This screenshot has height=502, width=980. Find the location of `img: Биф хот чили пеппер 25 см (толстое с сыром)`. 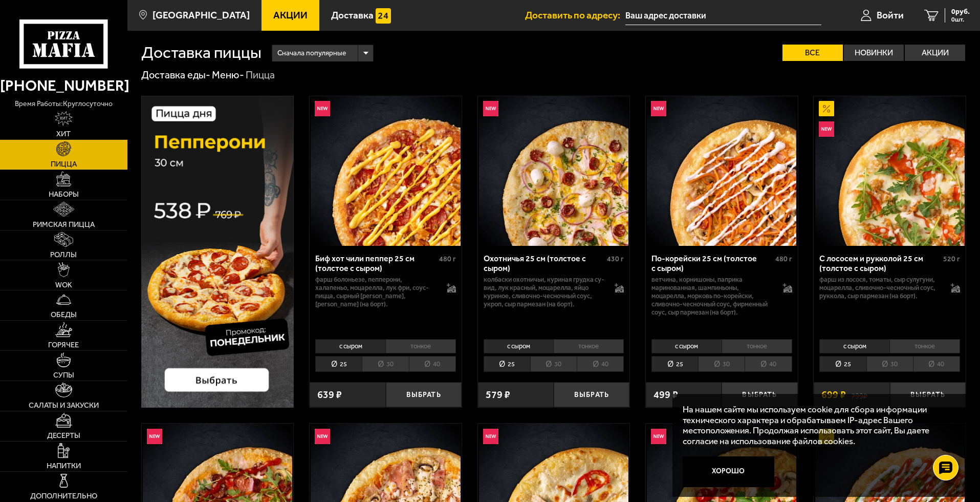

img: Биф хот чили пеппер 25 см (толстое с сыром) is located at coordinates (386, 171).